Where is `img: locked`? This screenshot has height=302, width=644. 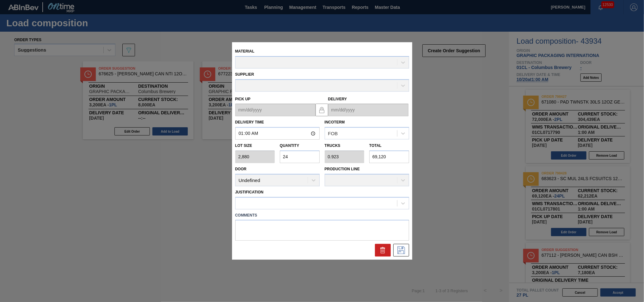 img: locked is located at coordinates (322, 110).